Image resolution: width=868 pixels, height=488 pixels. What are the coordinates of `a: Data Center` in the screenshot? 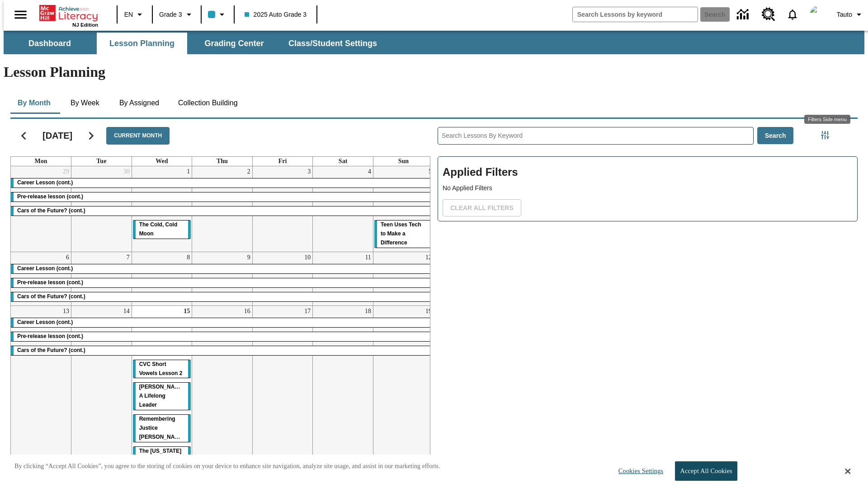 It's located at (743, 14).